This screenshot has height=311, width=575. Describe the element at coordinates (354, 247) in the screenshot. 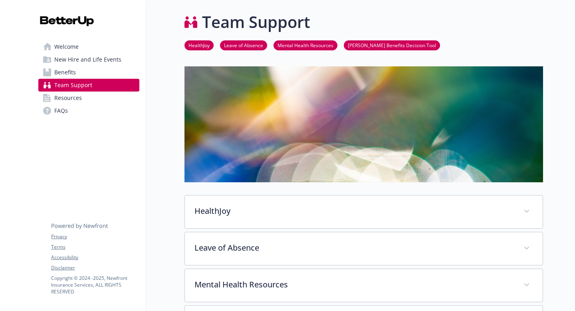

I see `p: Leave of Absence` at that location.